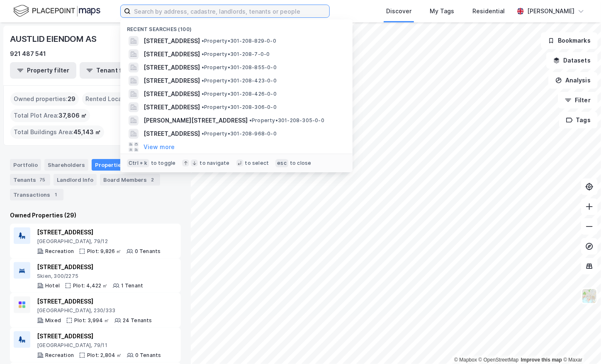  I want to click on div: AUSTLID EIENDOM AS, so click(54, 39).